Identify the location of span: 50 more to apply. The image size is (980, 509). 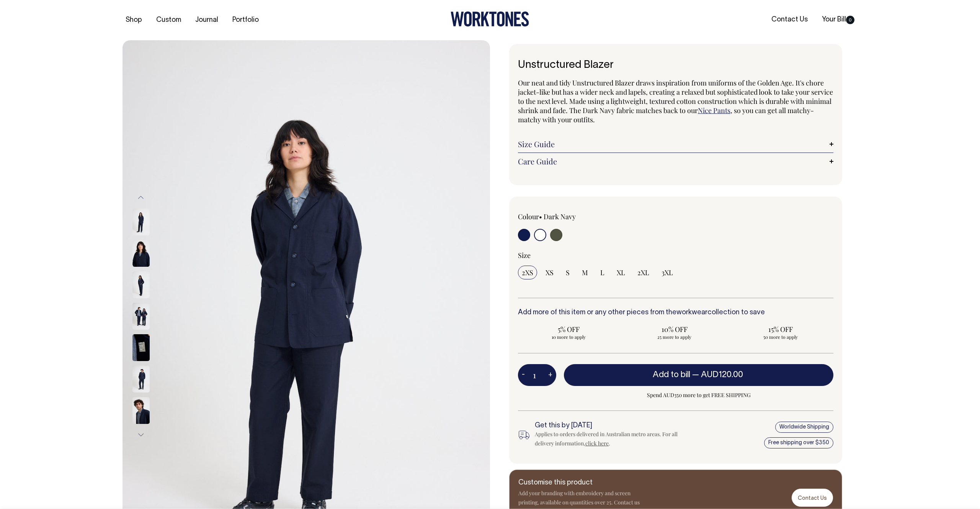
(780, 337).